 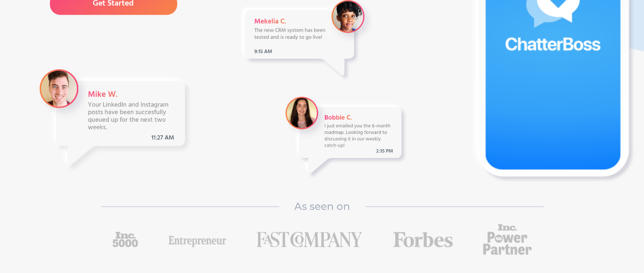 I want to click on h1: As seen on, so click(x=322, y=207).